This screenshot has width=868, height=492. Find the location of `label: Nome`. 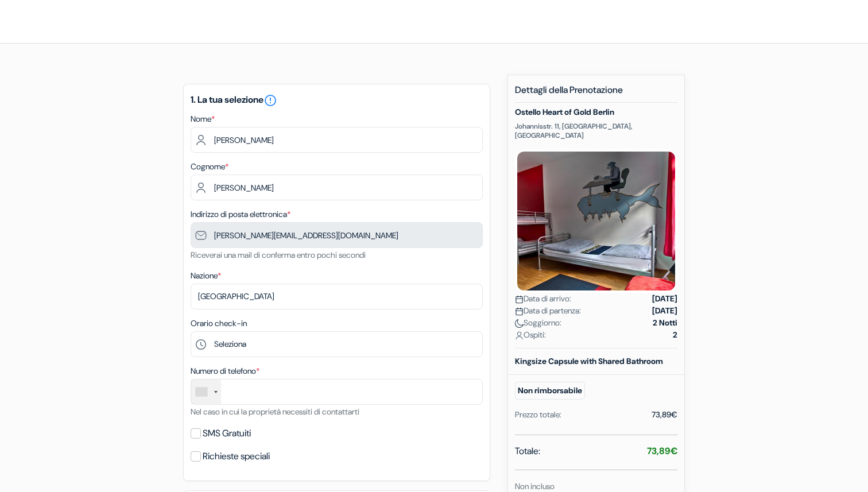

label: Nome is located at coordinates (203, 119).